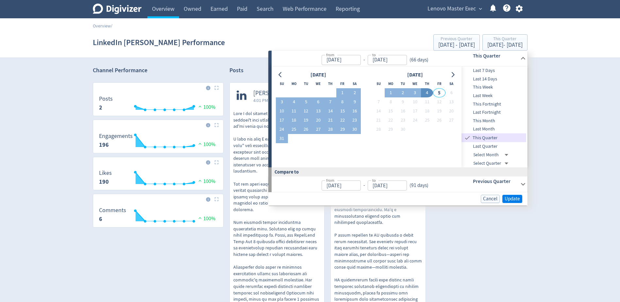  I want to click on div: Previous Quarter, so click(457, 39).